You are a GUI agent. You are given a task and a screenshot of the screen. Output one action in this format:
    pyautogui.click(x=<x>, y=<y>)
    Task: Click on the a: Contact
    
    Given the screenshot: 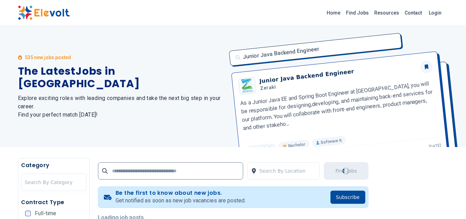 What is the action you would take?
    pyautogui.click(x=414, y=13)
    